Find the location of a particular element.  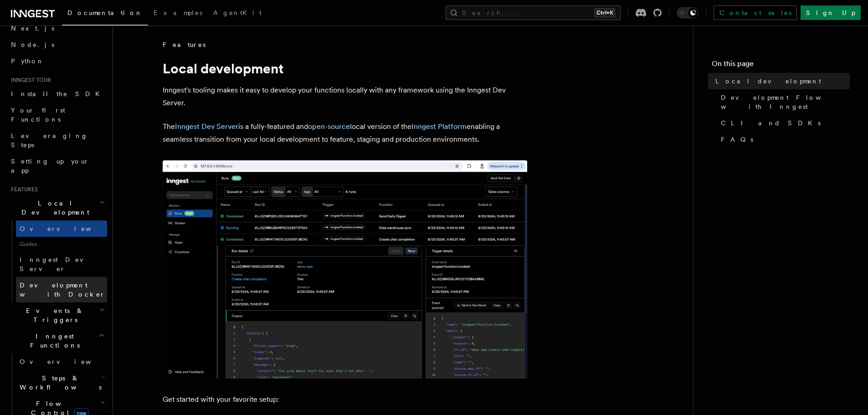

h1: Local development is located at coordinates (345, 68).